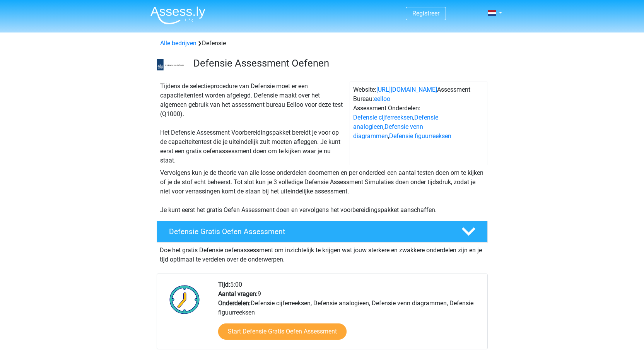 The width and height of the screenshot is (644, 354). I want to click on a: eelloo, so click(382, 99).